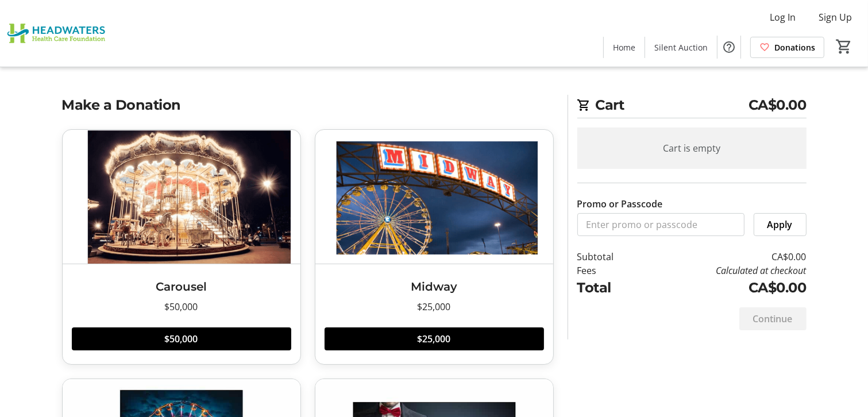 The height and width of the screenshot is (417, 868). What do you see at coordinates (611, 271) in the screenshot?
I see `td: Fees` at bounding box center [611, 271].